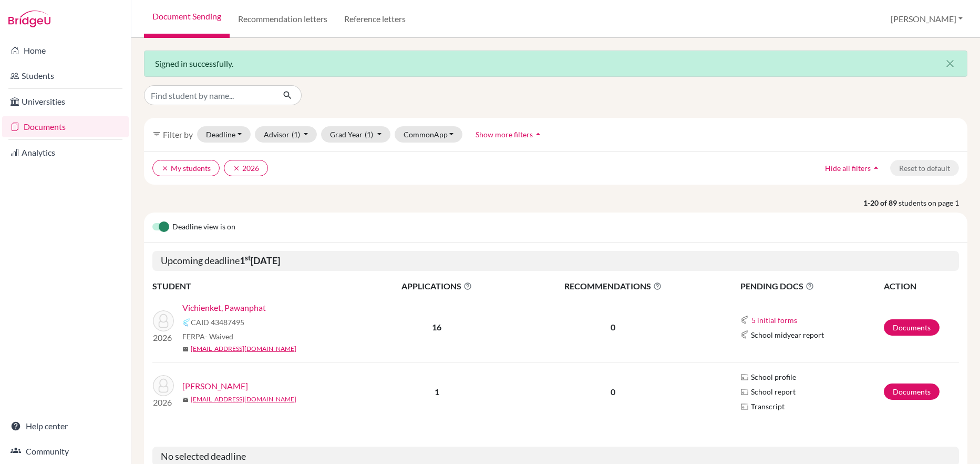  What do you see at coordinates (767, 406) in the screenshot?
I see `span: Transcript` at bounding box center [767, 406].